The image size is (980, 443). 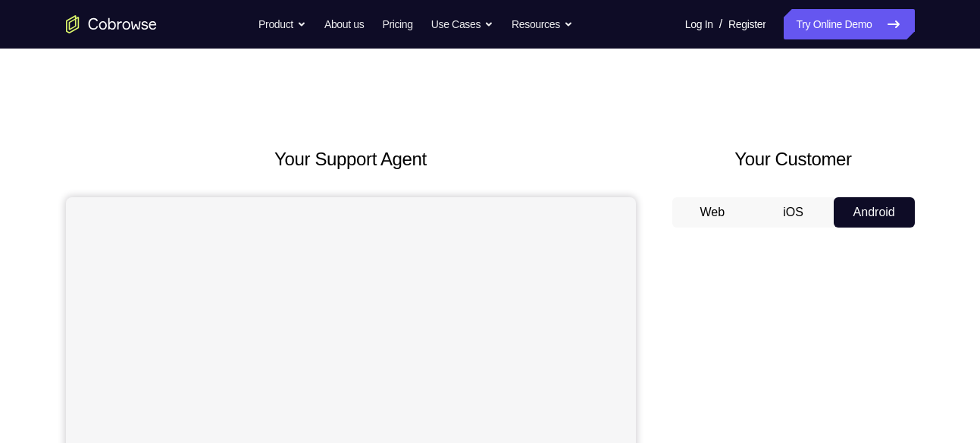 What do you see at coordinates (698, 24) in the screenshot?
I see `a: Log In` at bounding box center [698, 24].